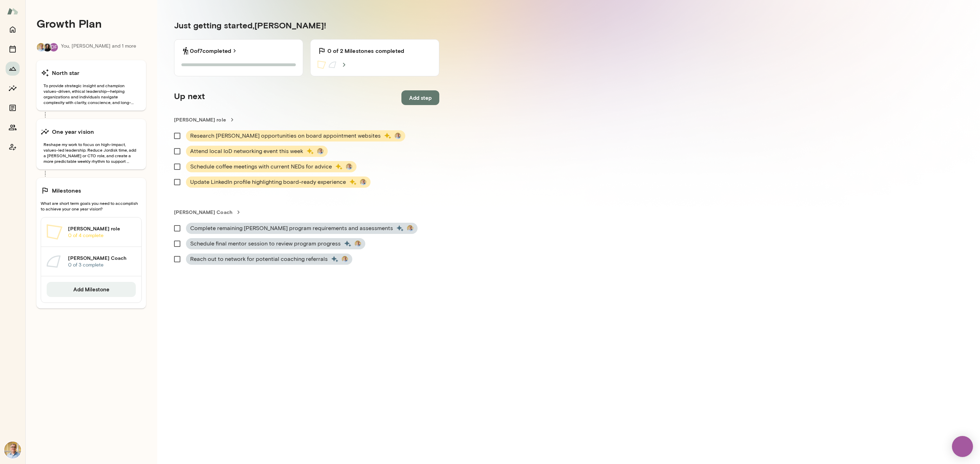 The width and height of the screenshot is (980, 464). Describe the element at coordinates (102, 265) in the screenshot. I see `p: 0 of 3 complete` at that location.